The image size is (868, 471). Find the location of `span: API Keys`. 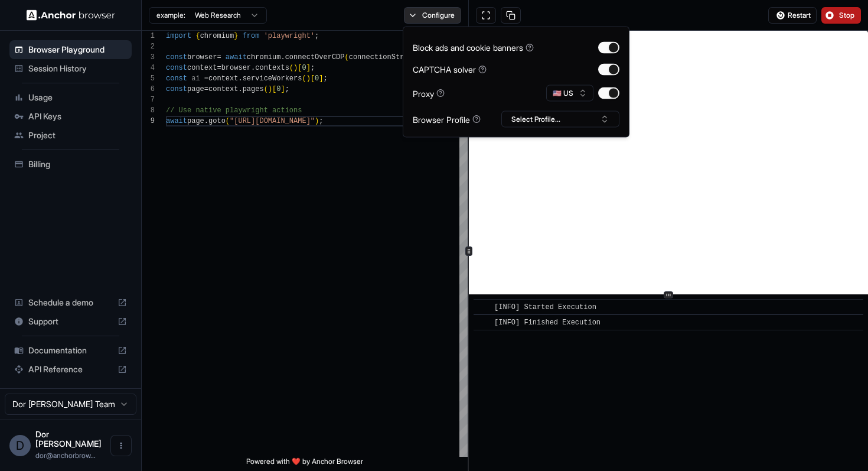

span: API Keys is located at coordinates (77, 116).